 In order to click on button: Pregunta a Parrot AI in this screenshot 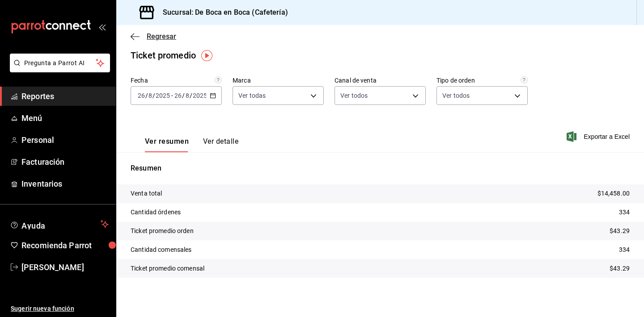, I will do `click(60, 63)`.